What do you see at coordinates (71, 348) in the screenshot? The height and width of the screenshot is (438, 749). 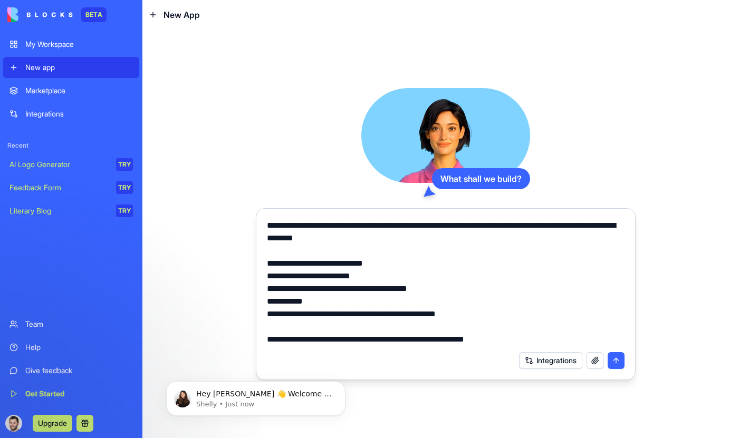 I see `a: Help` at bounding box center [71, 348].